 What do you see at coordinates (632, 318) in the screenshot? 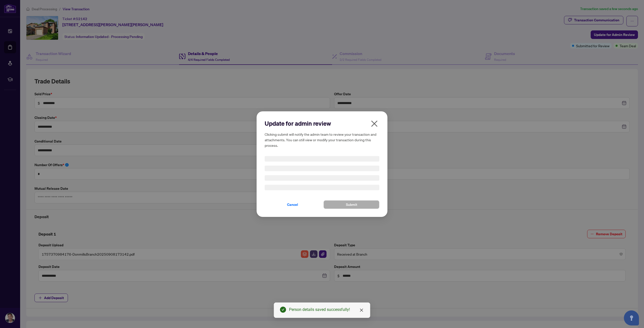
I see `button: Open asap` at bounding box center [632, 318].